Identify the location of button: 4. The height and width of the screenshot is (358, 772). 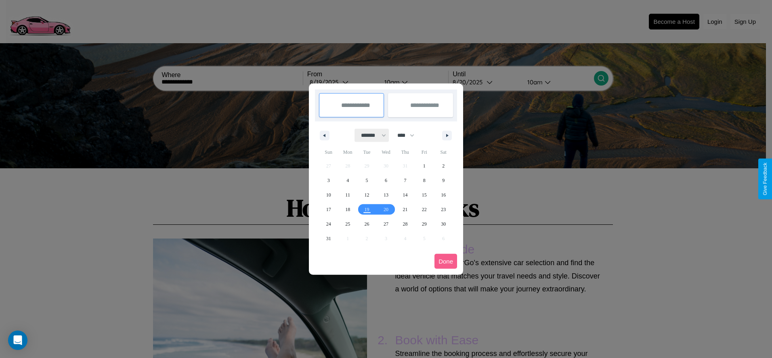
(347, 180).